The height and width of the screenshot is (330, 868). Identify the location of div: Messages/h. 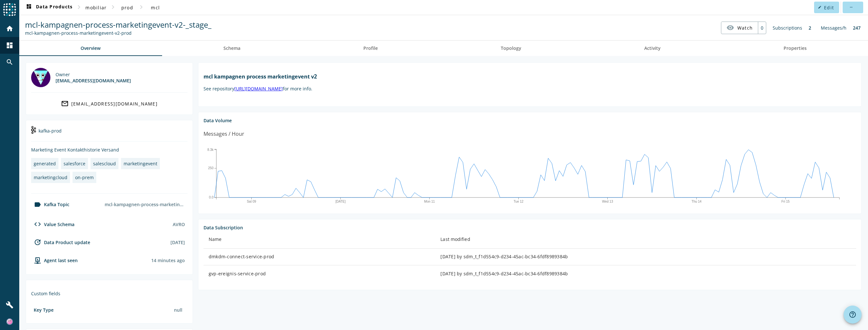
(834, 28).